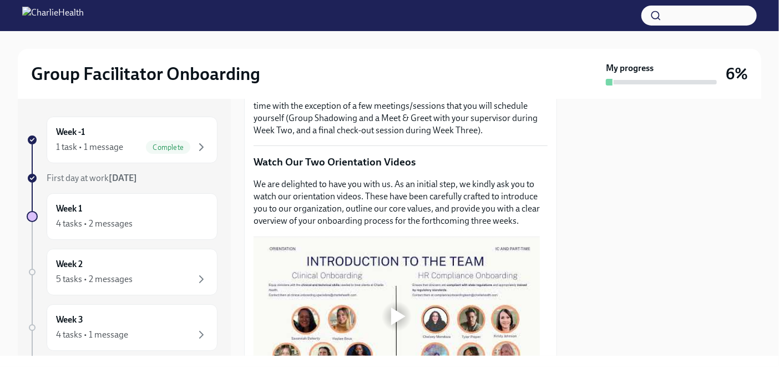  Describe the element at coordinates (145, 74) in the screenshot. I see `h2: Group Facilitator Onboarding` at that location.